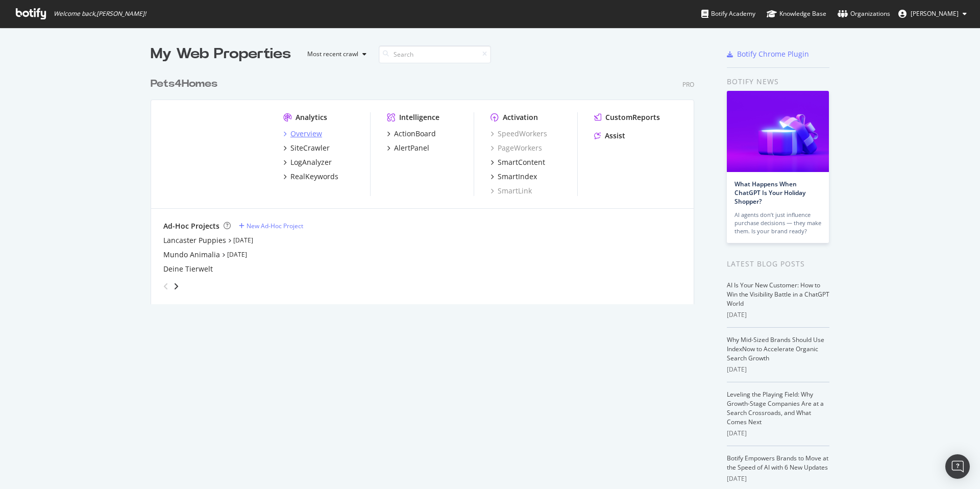  Describe the element at coordinates (615, 136) in the screenshot. I see `div: Assist` at that location.